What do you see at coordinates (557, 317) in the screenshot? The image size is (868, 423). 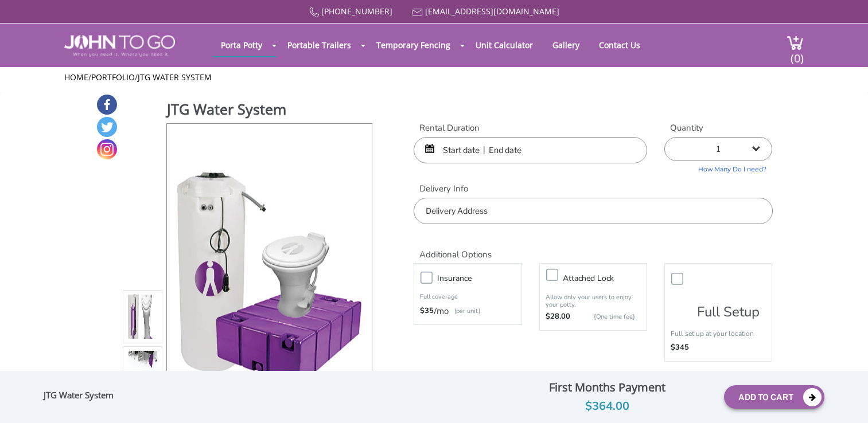 I see `strong: $28.00` at bounding box center [557, 317].